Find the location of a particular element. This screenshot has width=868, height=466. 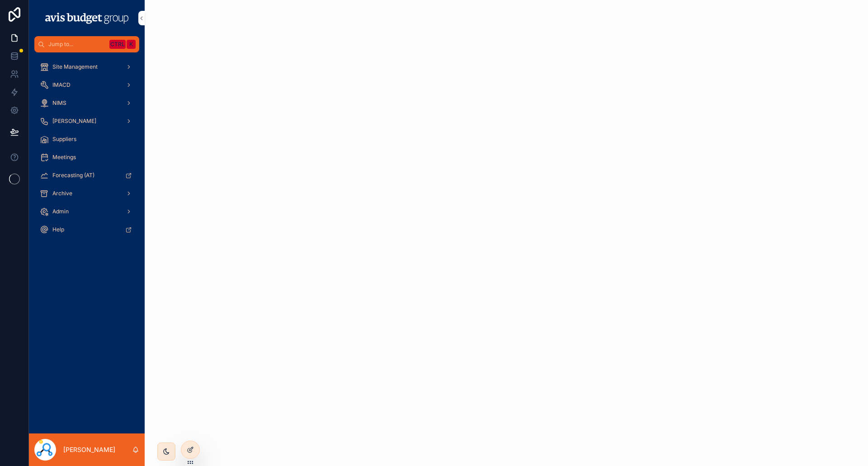

img: App logo is located at coordinates (87, 18).